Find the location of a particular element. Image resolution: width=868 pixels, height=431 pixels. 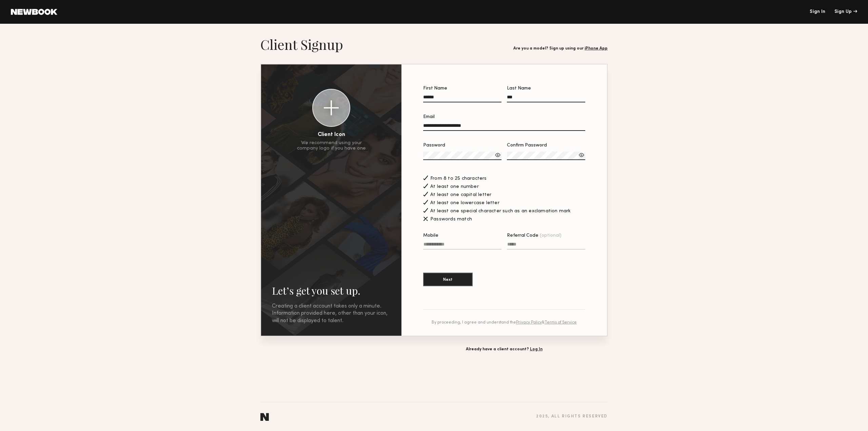

input: Password is located at coordinates (462, 155).